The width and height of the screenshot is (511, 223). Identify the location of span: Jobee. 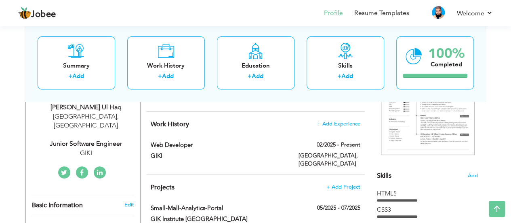
(44, 15).